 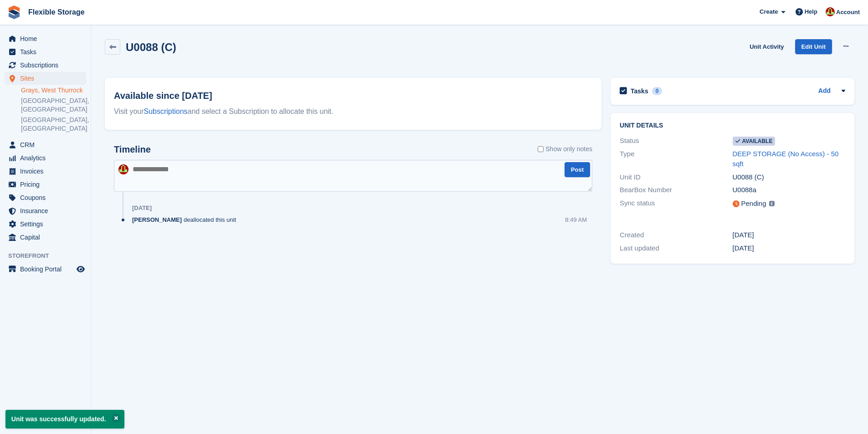 What do you see at coordinates (14, 12) in the screenshot?
I see `img: stora-icon-8386f47178a22dfd0bd8f6a31ec36ba5ce8667c1dd55bd0f319d3a0aa187defe.svg` at bounding box center [14, 12].